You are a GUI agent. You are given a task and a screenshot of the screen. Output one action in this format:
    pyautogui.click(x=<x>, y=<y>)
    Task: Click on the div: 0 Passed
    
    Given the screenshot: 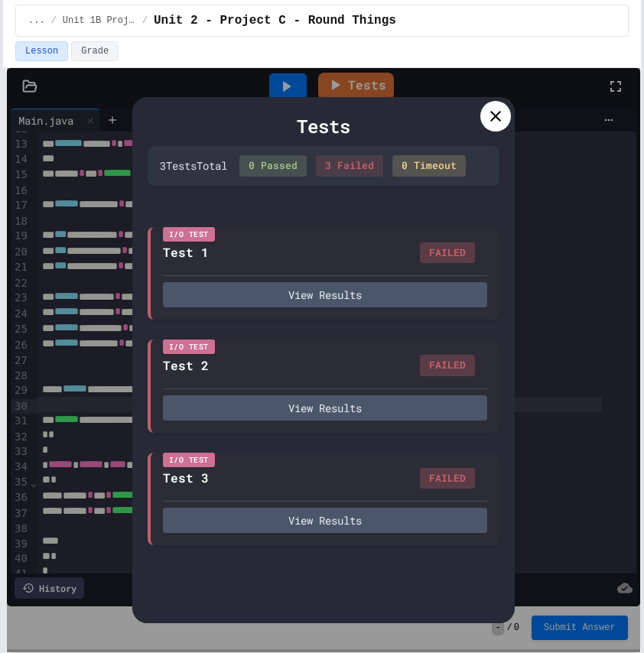 What is the action you would take?
    pyautogui.click(x=273, y=166)
    